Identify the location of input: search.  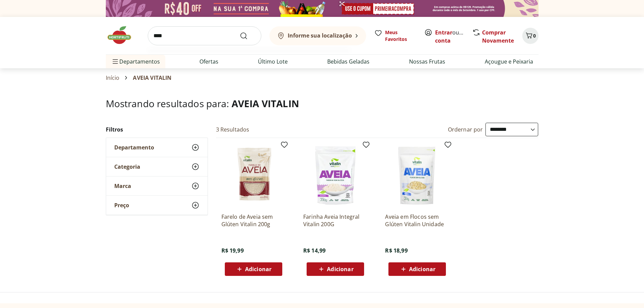
(205, 36).